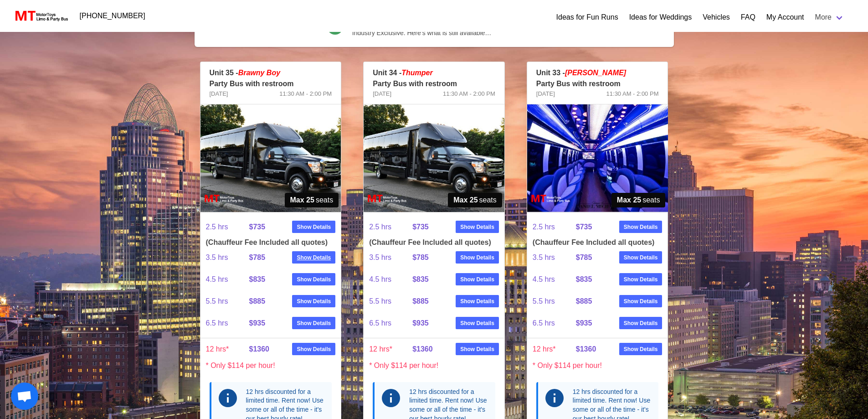  I want to click on a: Vehicles, so click(716, 17).